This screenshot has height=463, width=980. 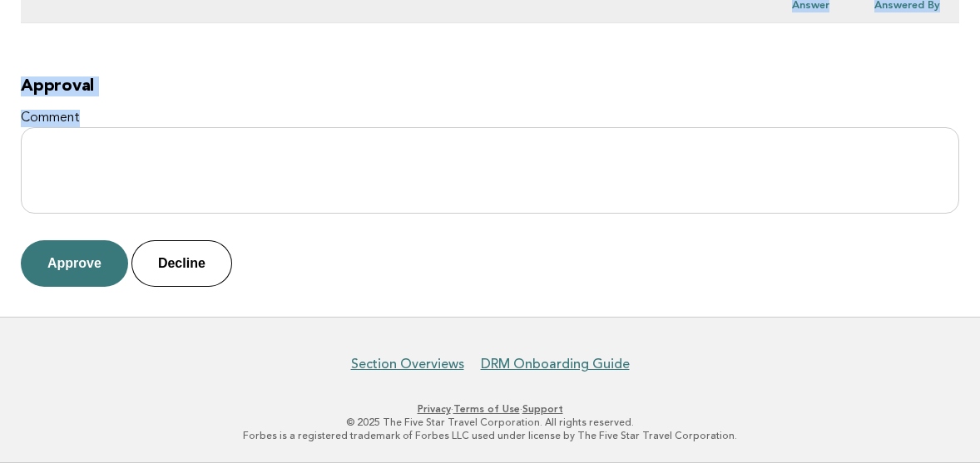 I want to click on a: DRM Onboarding Guide, so click(x=555, y=364).